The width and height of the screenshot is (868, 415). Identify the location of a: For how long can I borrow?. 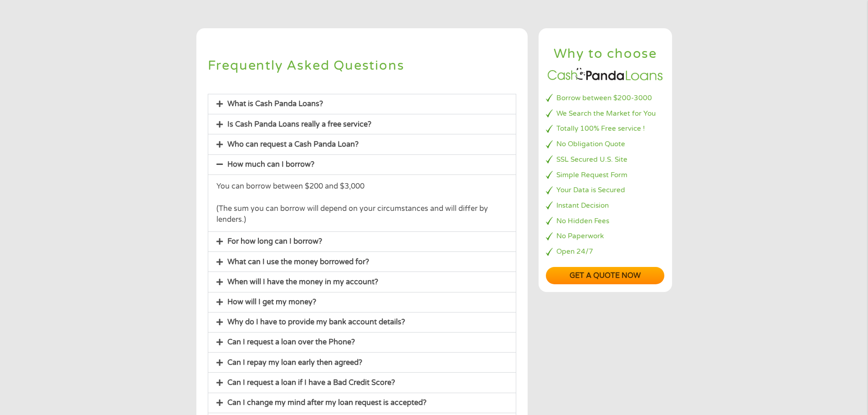
(275, 242).